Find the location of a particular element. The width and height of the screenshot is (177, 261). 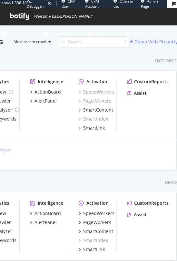

a: Organizations is located at coordinates (103, 34).